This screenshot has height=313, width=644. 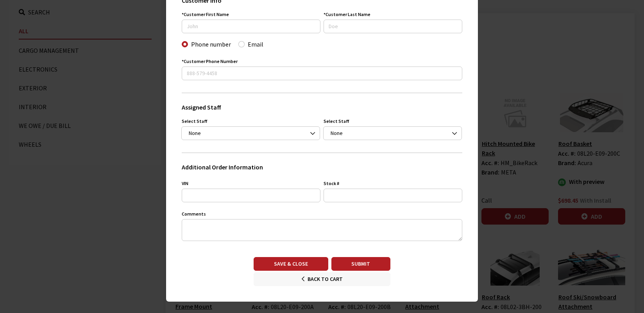 What do you see at coordinates (251, 26) in the screenshot?
I see `input: John` at bounding box center [251, 26].